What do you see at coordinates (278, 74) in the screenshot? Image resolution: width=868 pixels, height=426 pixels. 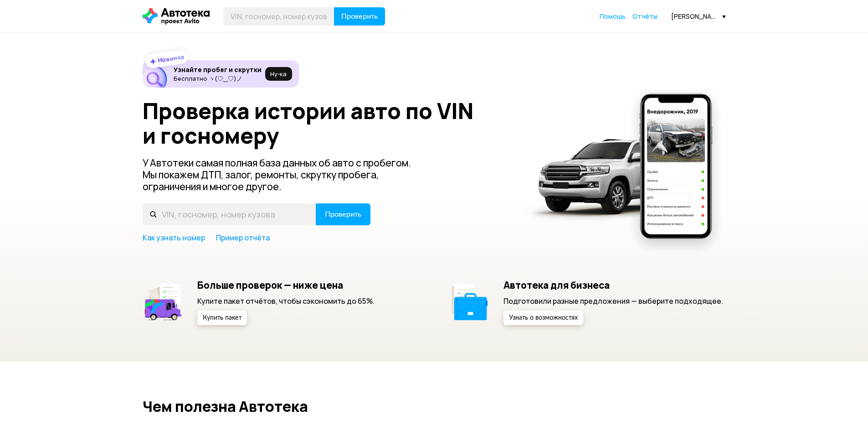 I see `span: Ну‑ка` at bounding box center [278, 74].